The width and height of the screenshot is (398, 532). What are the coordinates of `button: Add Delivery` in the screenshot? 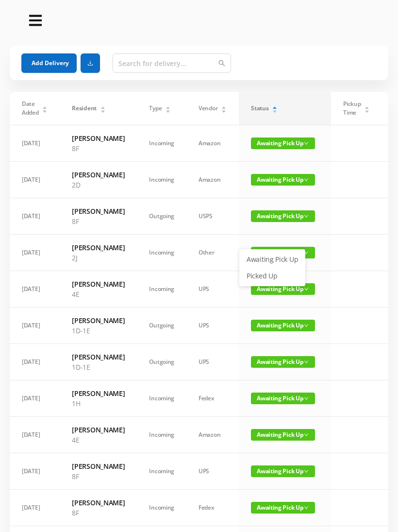 It's located at (49, 63).